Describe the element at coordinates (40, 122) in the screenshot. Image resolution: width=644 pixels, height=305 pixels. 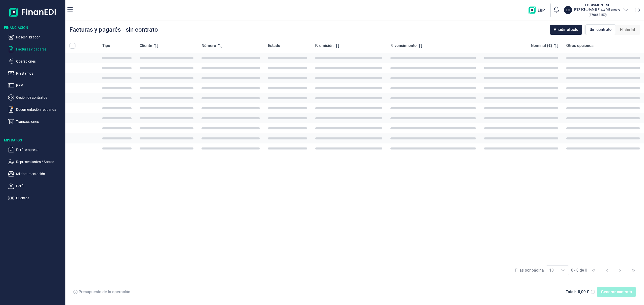
I see `p: Transacciones` at that location.